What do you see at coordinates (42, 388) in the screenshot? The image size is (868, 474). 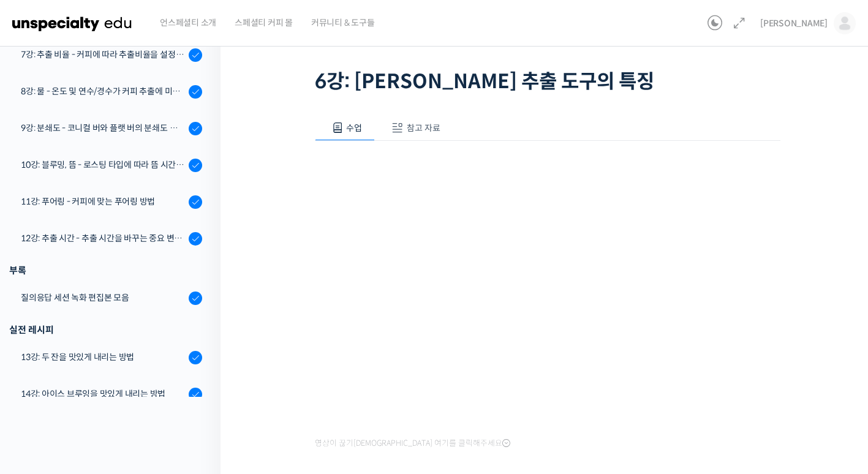 I see `a: 홈` at bounding box center [42, 388].